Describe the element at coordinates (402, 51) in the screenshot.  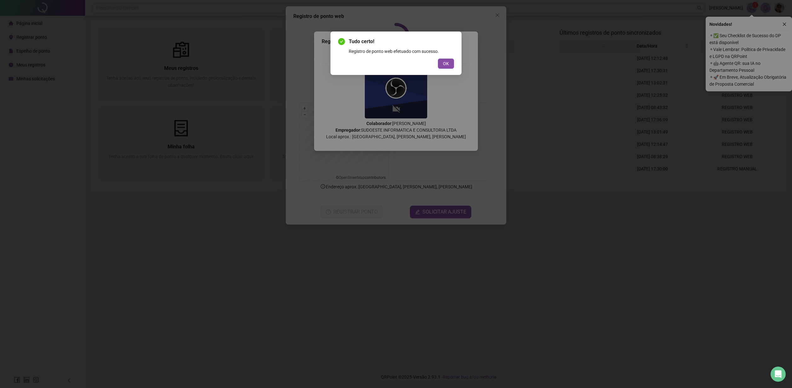
I see `div: Registro de ponto web efetuado com sucesso.` at that location.